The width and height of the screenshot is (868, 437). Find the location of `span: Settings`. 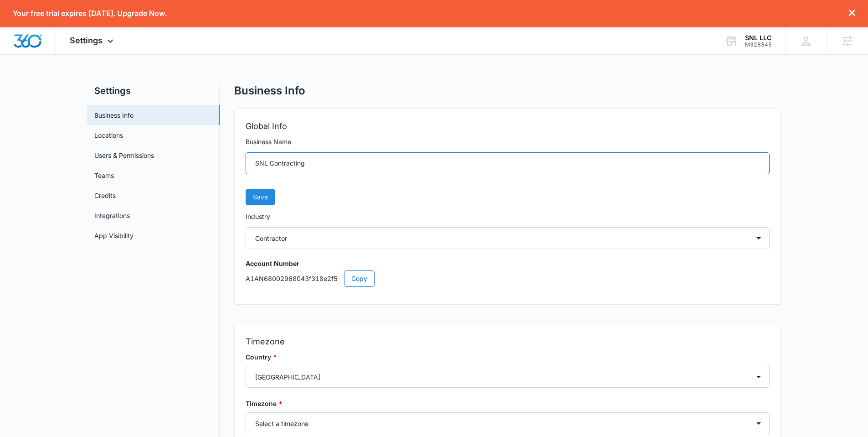

span: Settings is located at coordinates (86, 40).